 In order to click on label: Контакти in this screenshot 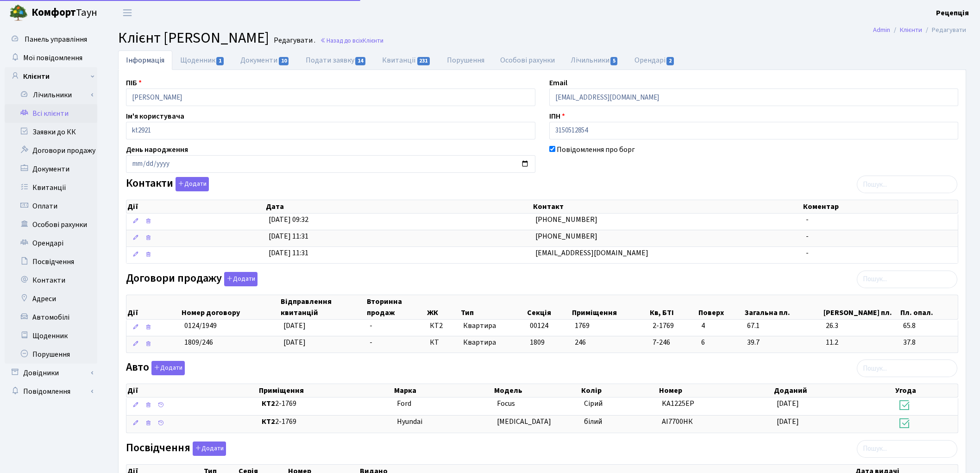, I will do `click(167, 184)`.